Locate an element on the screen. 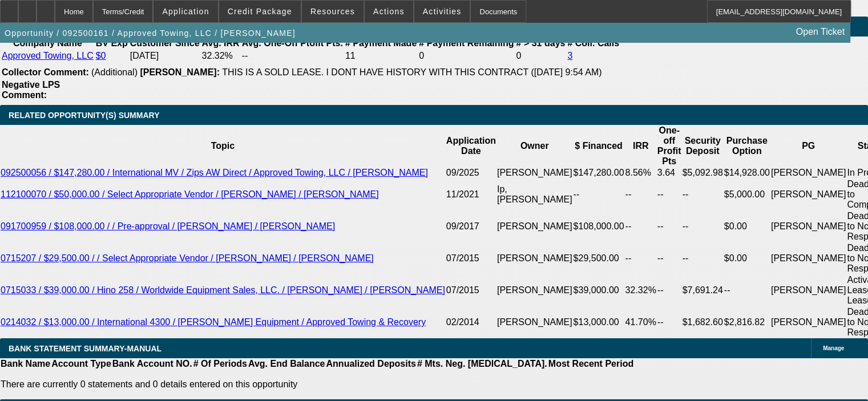  th: Security Deposit is located at coordinates (703, 146).